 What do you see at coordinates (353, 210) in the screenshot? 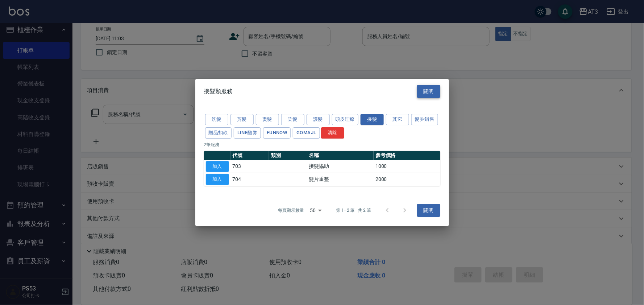
I see `p: 第 1–2 筆 共 2 筆` at bounding box center [353, 210].